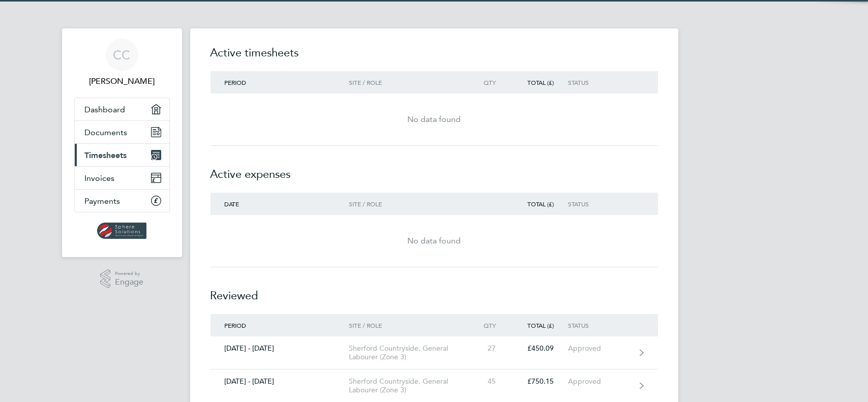  I want to click on h2: Active timesheets, so click(434, 58).